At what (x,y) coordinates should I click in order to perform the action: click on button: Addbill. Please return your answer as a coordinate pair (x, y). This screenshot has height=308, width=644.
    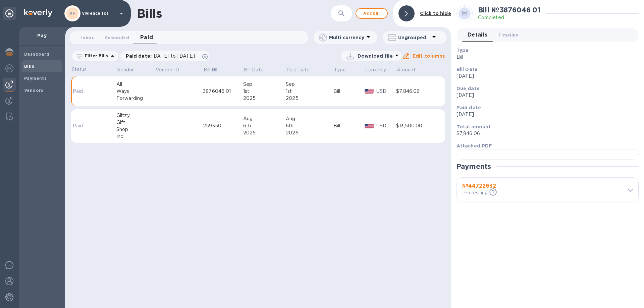
    Looking at the image, I should click on (372, 13).